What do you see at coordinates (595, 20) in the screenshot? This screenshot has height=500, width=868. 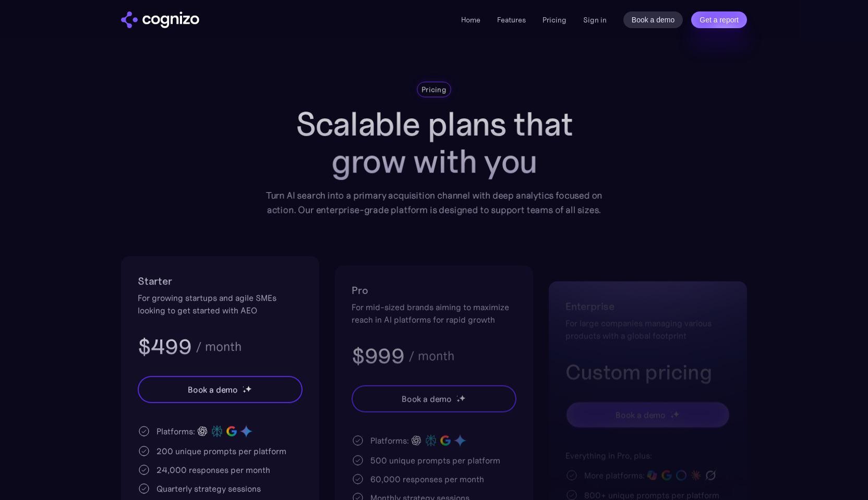 I see `a: Sign in` at bounding box center [595, 20].